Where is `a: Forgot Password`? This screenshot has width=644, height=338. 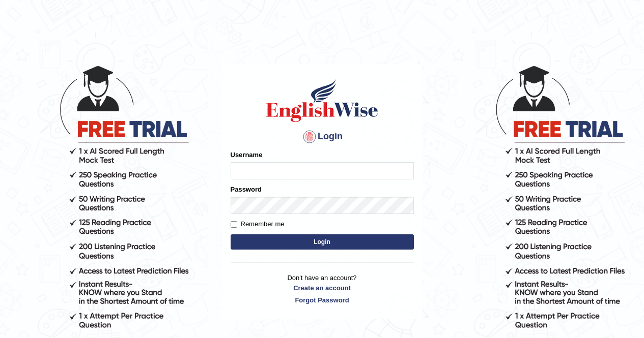
a: Forgot Password is located at coordinates (322, 300).